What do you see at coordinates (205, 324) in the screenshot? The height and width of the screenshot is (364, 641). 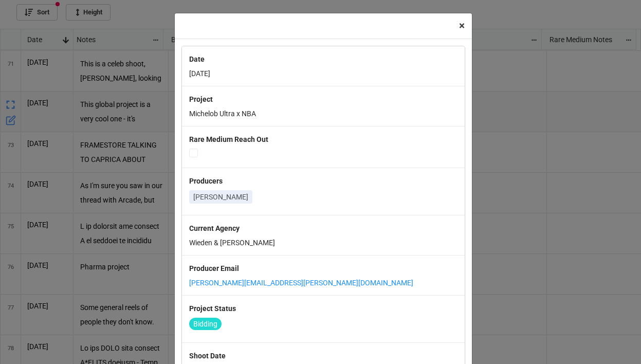 I see `div: Bidding` at bounding box center [205, 324].